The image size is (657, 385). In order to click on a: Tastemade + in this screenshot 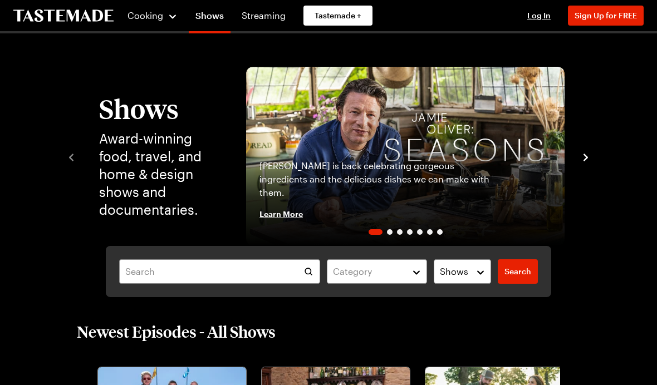, I will do `click(338, 16)`.